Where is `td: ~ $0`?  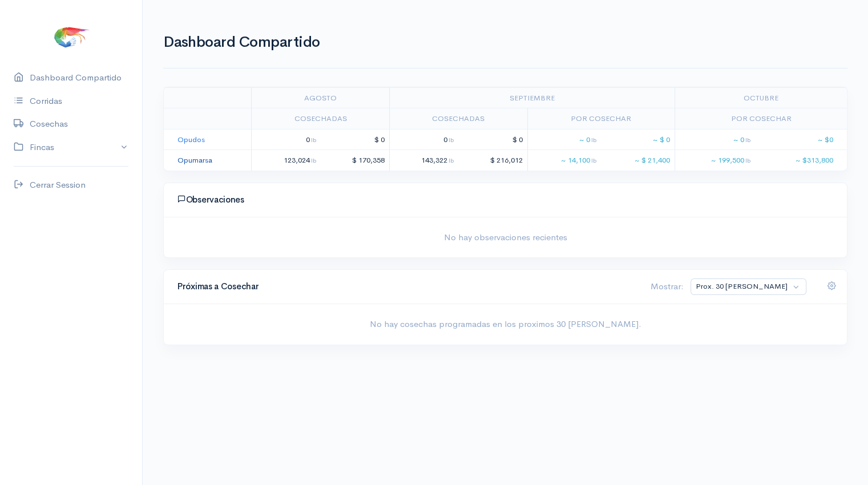 td: ~ $0 is located at coordinates (801, 139).